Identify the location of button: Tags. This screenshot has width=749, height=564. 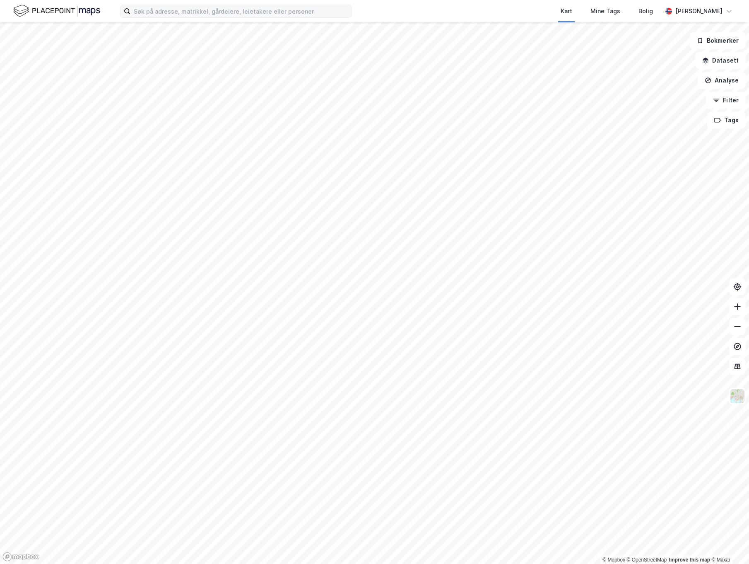
(726, 120).